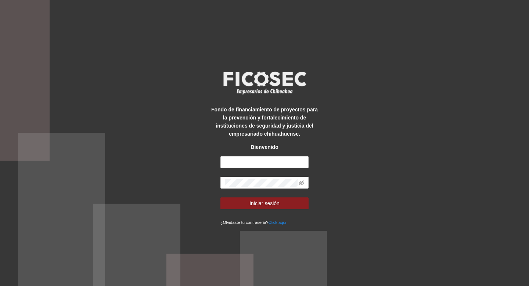  I want to click on span: Iniciar sesión, so click(265, 203).